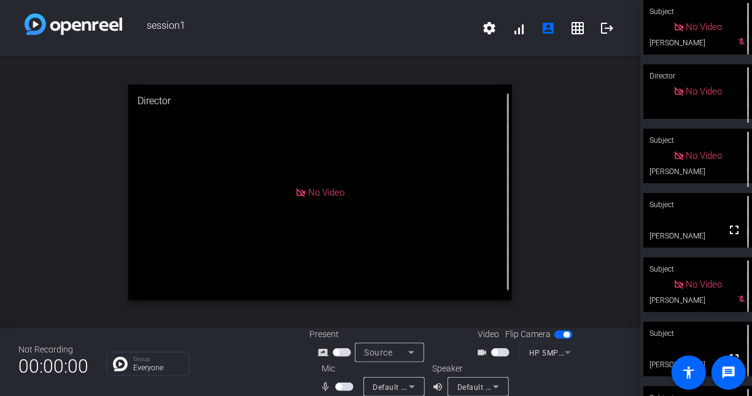 This screenshot has height=396, width=752. What do you see at coordinates (328, 387) in the screenshot?
I see `mat-icon: mic_none` at bounding box center [328, 387].